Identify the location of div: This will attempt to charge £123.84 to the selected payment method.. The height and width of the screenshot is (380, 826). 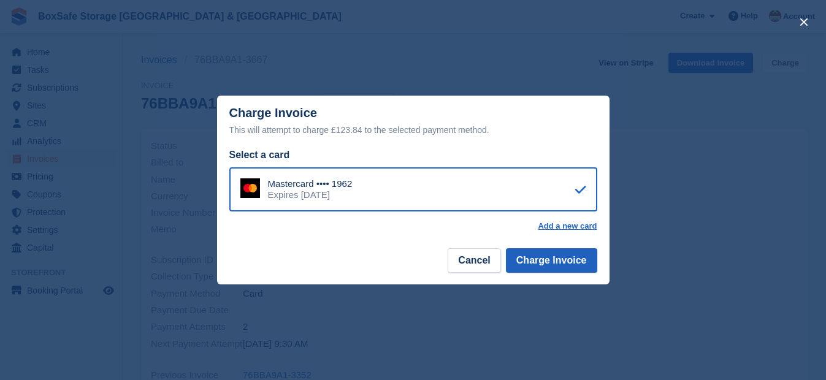
(413, 130).